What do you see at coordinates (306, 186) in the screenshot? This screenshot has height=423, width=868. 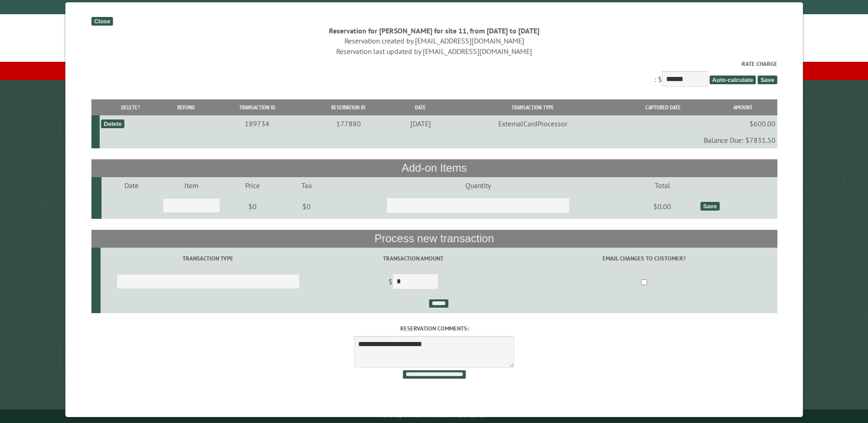 I see `td: Tax` at bounding box center [306, 186].